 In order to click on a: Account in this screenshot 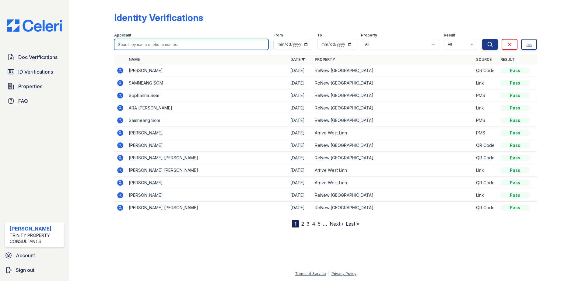, I will do `click(34, 256)`.